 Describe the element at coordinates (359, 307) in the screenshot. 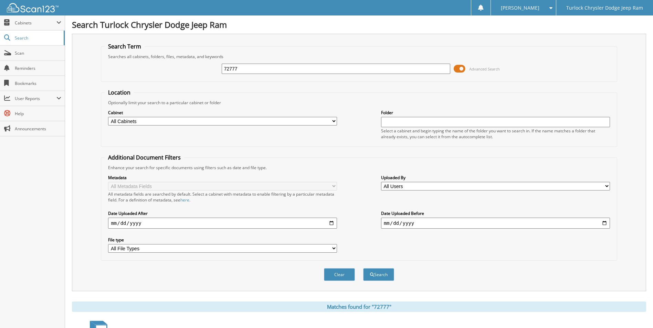

I see `div: Matches found for "72777"` at that location.